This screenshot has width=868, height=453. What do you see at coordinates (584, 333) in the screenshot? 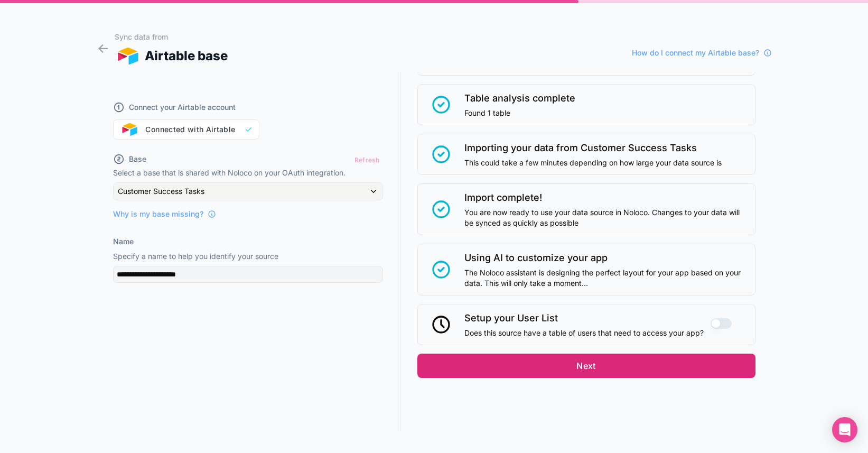
I see `span: Does this source have a table of users that need to access your app?` at bounding box center [584, 333].